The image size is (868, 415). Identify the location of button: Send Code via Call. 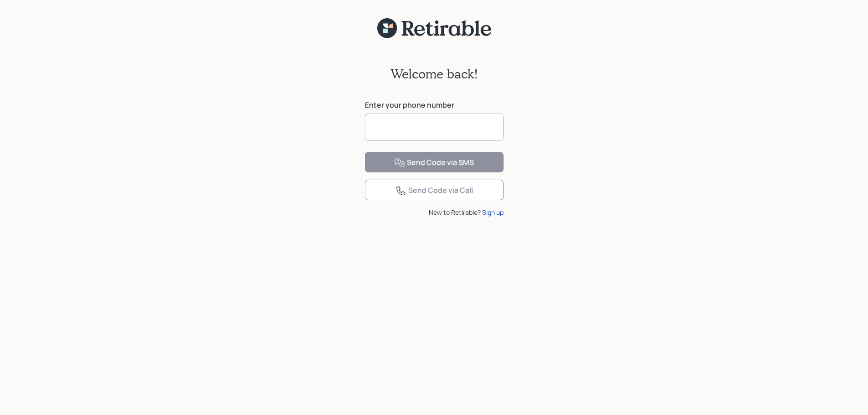
(434, 190).